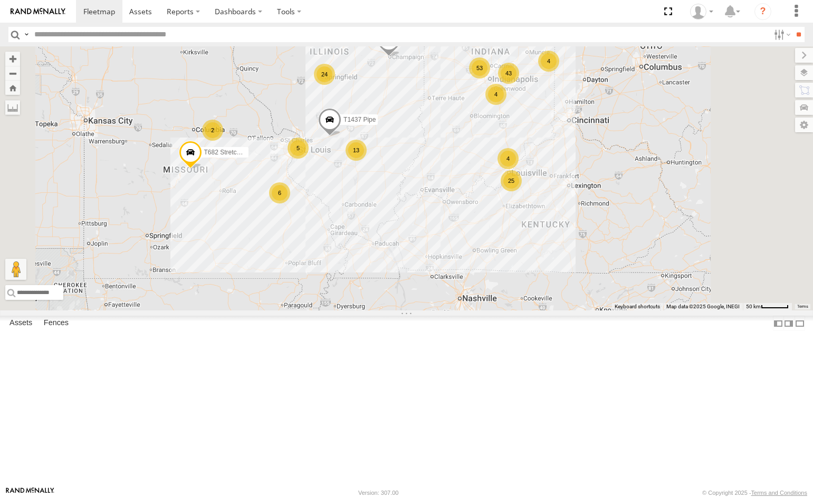 Image resolution: width=813 pixels, height=498 pixels. What do you see at coordinates (479, 68) in the screenshot?
I see `div: 53` at bounding box center [479, 68].